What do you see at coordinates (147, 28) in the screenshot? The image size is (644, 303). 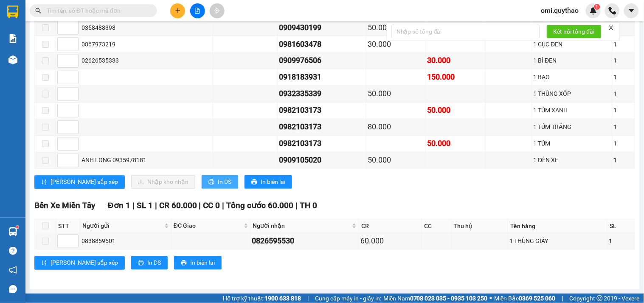 I see `div: 0358488398` at bounding box center [147, 28].